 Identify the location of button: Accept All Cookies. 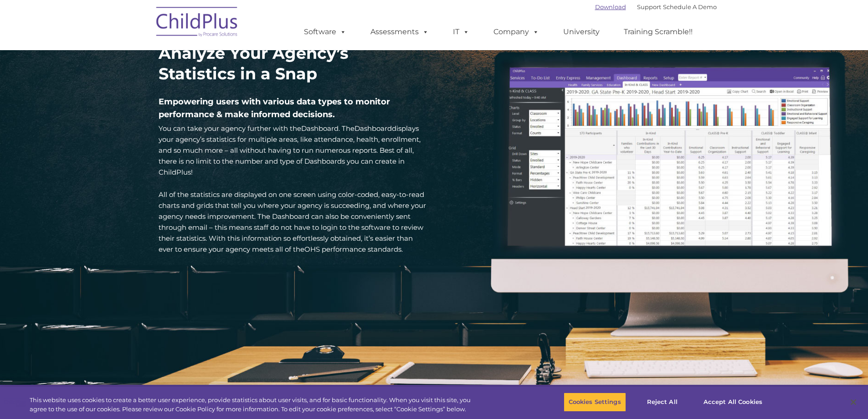
(733, 402).